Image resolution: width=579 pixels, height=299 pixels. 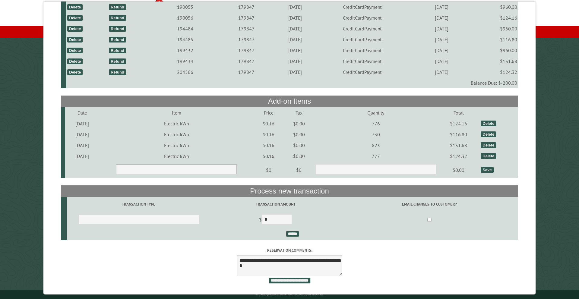 What do you see at coordinates (289, 294) in the screenshot?
I see `small: © Campground Commander LLC. All rights reserved.` at bounding box center [289, 294].